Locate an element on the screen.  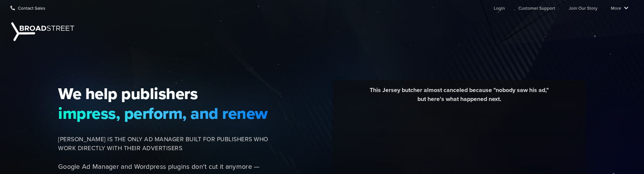
a: Join Our Story is located at coordinates (583, 8).